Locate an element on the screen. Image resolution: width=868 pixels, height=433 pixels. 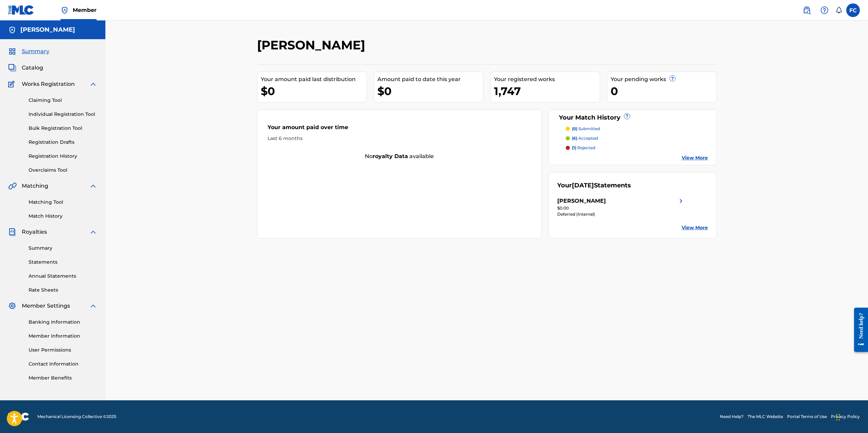
div: No available is located at coordinates (400, 156).